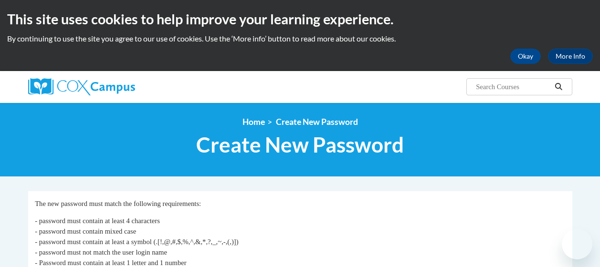  I want to click on a: Cox Campus, so click(114, 87).